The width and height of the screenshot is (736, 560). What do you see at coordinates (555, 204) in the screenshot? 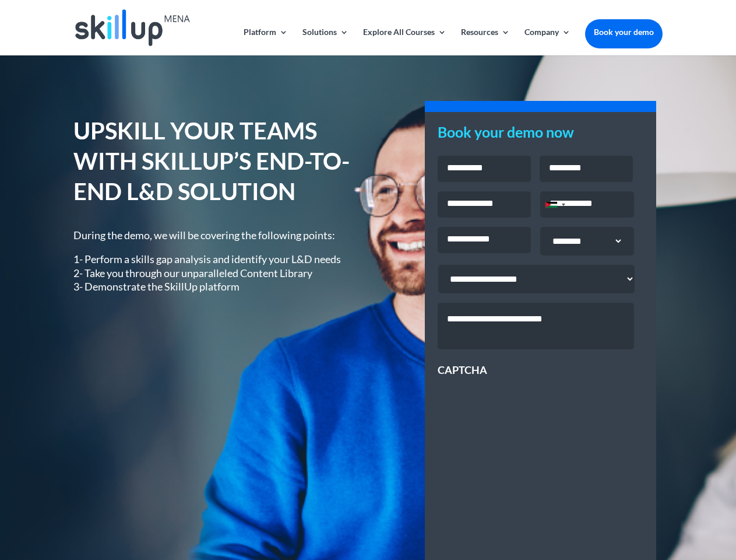
I see `div: Selected country` at bounding box center [555, 204].